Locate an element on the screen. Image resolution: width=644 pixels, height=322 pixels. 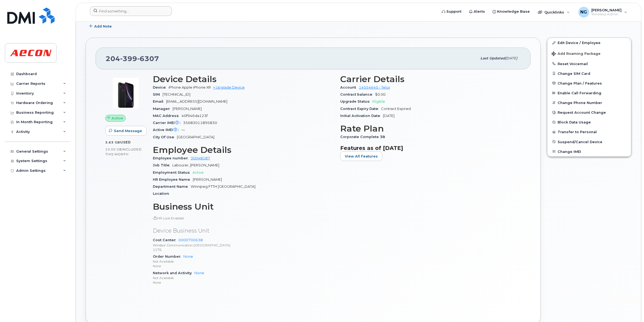
span: Manager is located at coordinates (162, 109).